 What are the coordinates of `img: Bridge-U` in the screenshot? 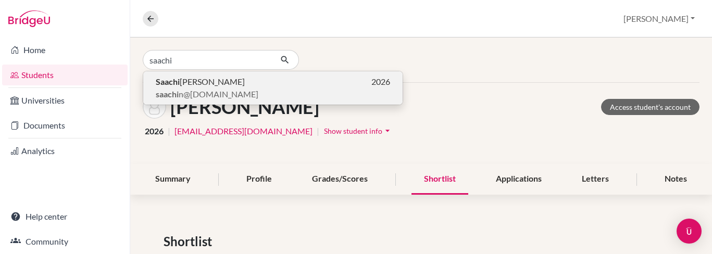 It's located at (29, 19).